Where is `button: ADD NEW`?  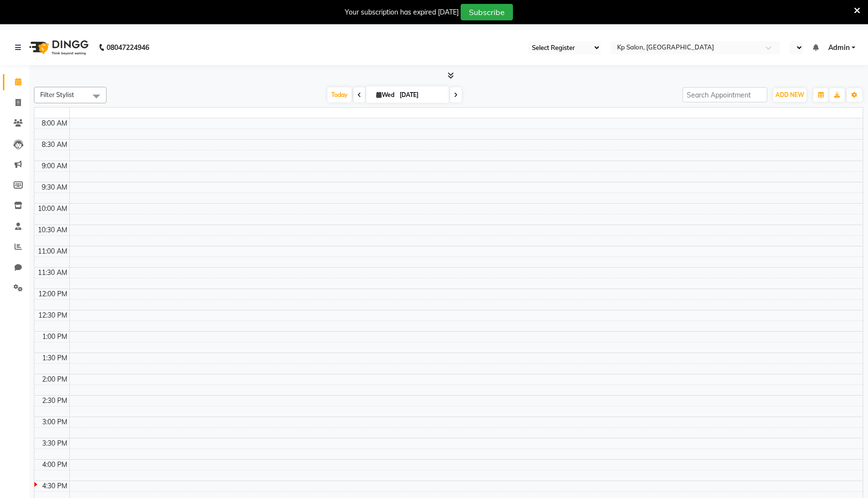
button: ADD NEW is located at coordinates (790, 95).